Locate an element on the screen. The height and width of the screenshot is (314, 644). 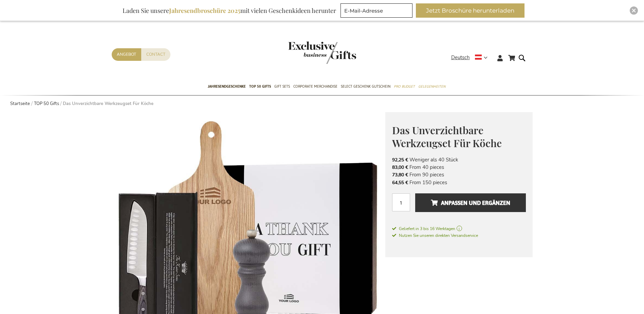
a: TOP 50 Gifts is located at coordinates (46, 104).